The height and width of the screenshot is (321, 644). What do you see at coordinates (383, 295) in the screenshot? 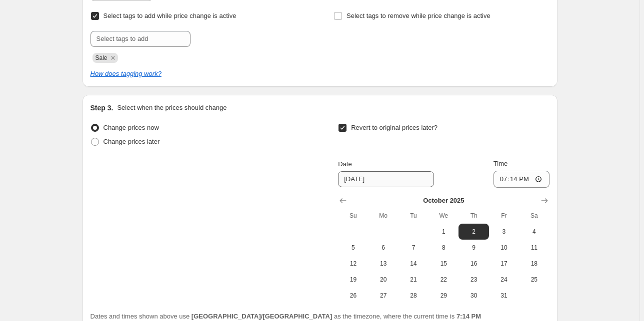
I see `span: 27` at bounding box center [383, 295].